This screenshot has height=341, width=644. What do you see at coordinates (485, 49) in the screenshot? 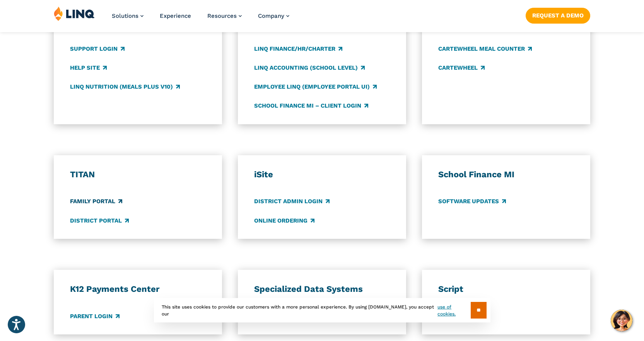
I see `a: CARTEWHEEL Meal Counter` at bounding box center [485, 49].